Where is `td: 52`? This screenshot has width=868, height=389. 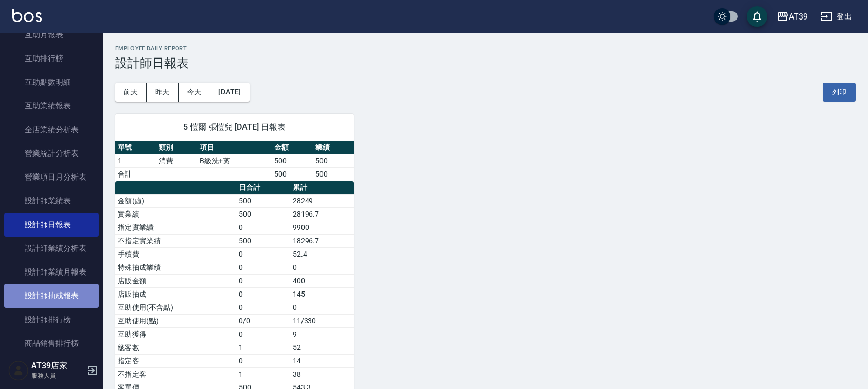 td: 52 is located at coordinates (321, 347).